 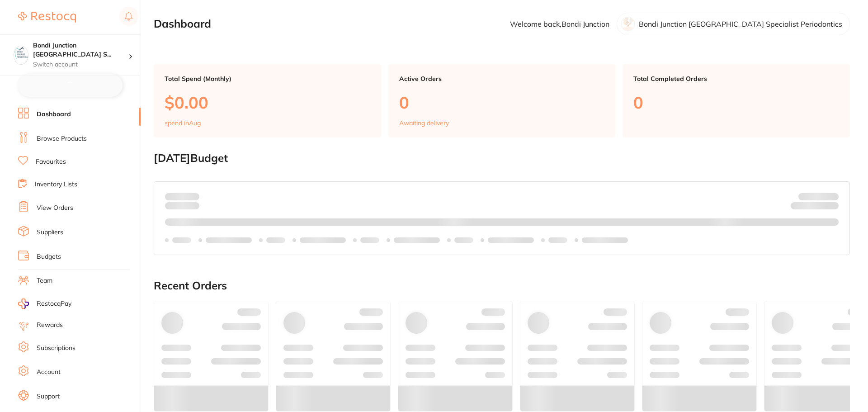 I want to click on img: Restocq Logo, so click(x=47, y=17).